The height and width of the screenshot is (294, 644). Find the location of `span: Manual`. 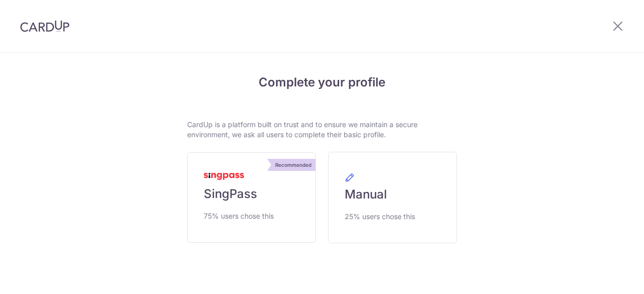

span: Manual is located at coordinates (366, 195).